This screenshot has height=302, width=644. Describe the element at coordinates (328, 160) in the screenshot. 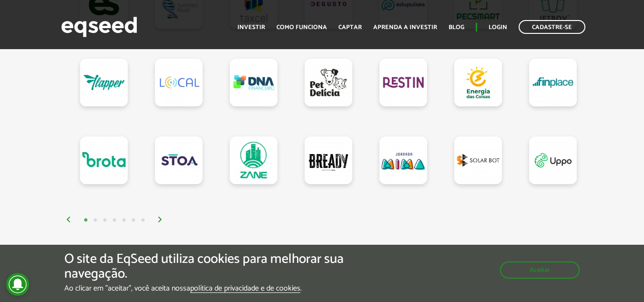

I see `a: Bready` at that location.